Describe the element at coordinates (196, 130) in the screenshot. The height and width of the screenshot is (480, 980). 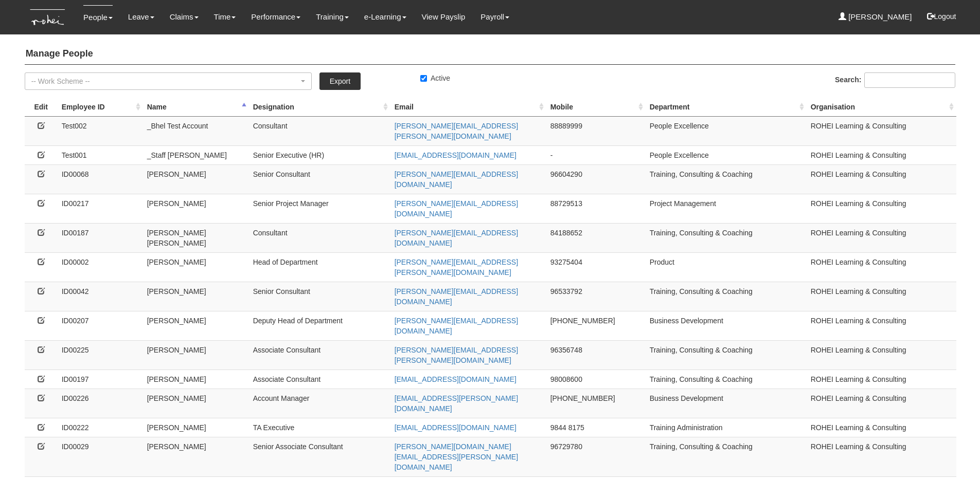
I see `td: _Bhel Test Account` at that location.